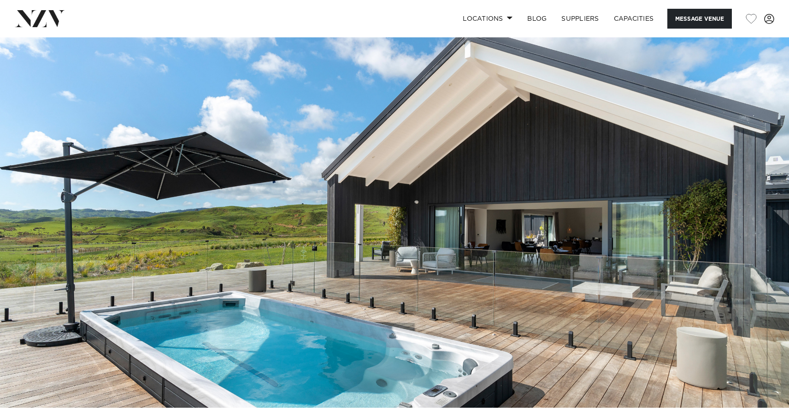 This screenshot has width=789, height=411. I want to click on a: Locations, so click(488, 18).